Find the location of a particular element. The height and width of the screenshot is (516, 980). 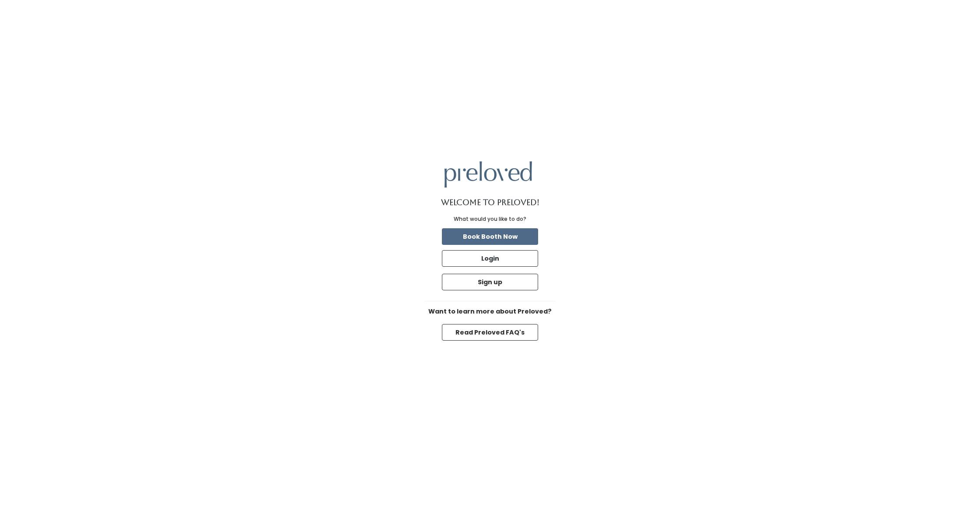

button: Login is located at coordinates (490, 259).